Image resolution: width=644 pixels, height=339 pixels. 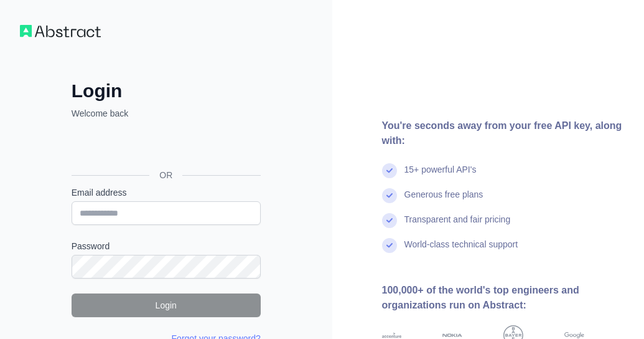 I want to click on span: OR, so click(x=165, y=175).